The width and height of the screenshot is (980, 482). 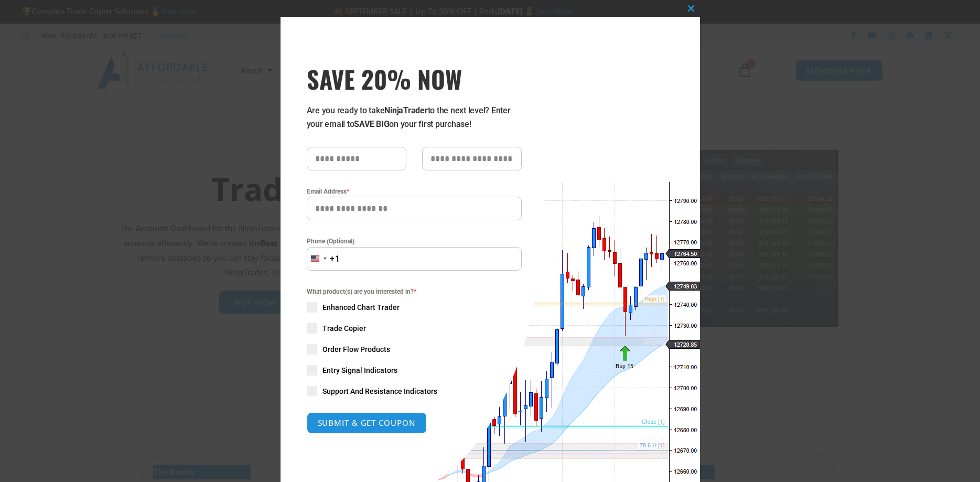 What do you see at coordinates (414, 391) in the screenshot?
I see `label: Support And Resistance Indicators` at bounding box center [414, 391].